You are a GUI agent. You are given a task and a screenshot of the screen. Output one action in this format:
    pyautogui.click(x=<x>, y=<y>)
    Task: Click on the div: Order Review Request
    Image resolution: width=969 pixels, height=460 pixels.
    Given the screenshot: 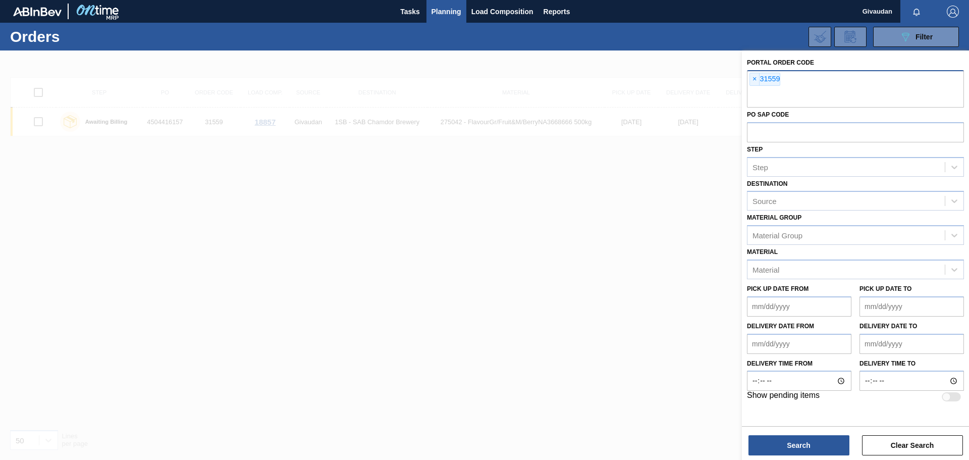 What is the action you would take?
    pyautogui.click(x=850, y=37)
    